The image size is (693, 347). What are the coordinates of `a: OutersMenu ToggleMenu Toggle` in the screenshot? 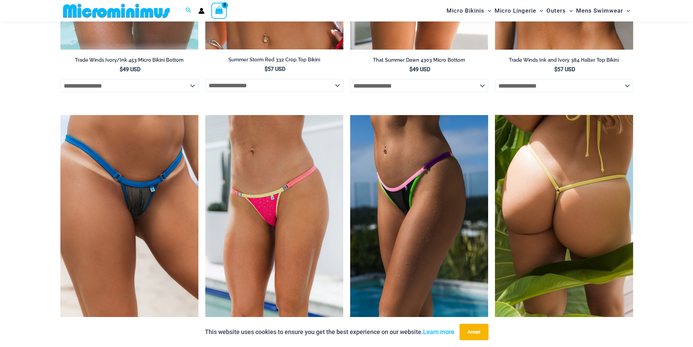 It's located at (559, 11).